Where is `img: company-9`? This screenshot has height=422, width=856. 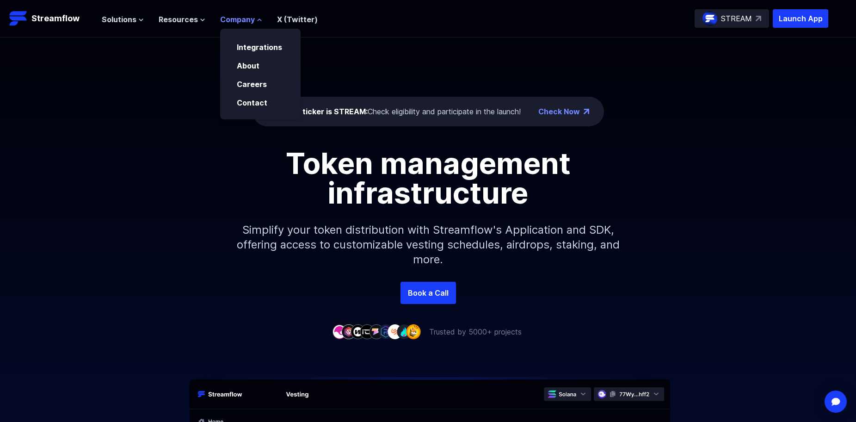 img: company-9 is located at coordinates (413, 331).